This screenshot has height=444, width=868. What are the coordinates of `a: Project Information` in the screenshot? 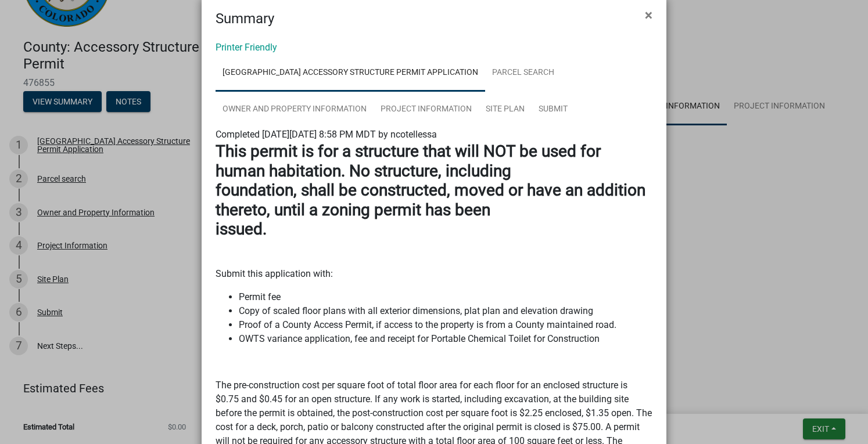 It's located at (426, 109).